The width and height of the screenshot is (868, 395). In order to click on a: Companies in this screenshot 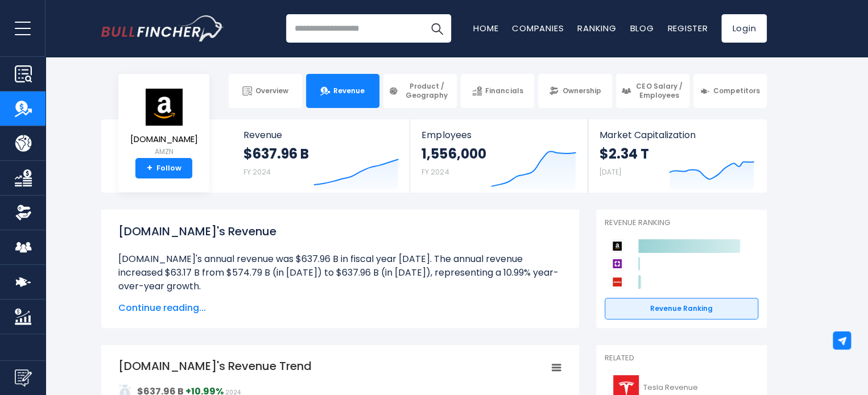, I will do `click(537, 28)`.